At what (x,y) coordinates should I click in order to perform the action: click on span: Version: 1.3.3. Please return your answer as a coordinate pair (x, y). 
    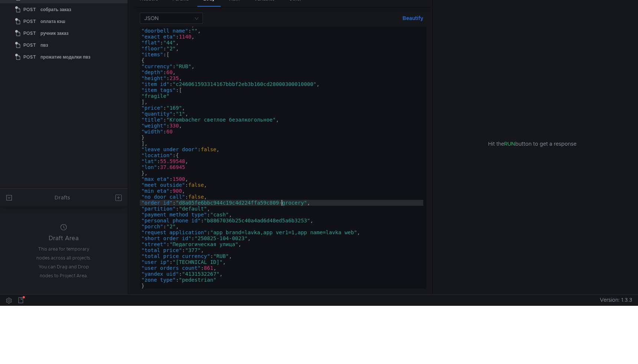
    Looking at the image, I should click on (616, 300).